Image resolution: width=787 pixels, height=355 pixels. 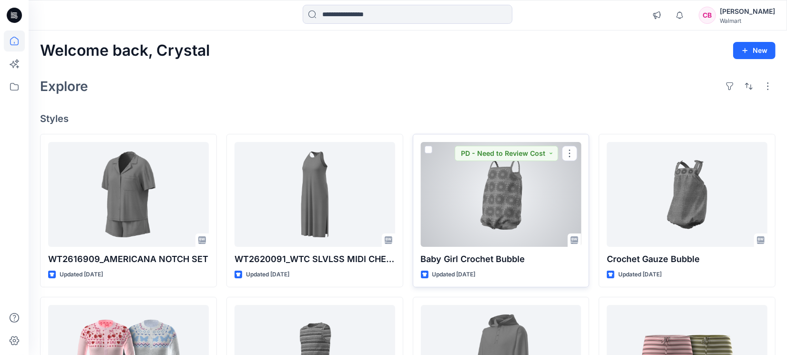 I want to click on a: WT2616909_AMERICANA NOTCH SET, so click(x=128, y=195).